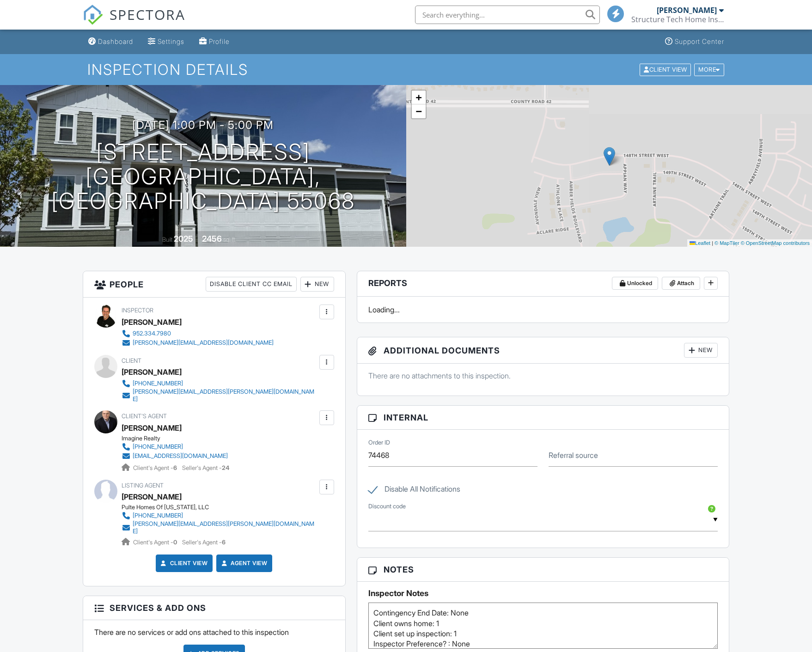 The height and width of the screenshot is (652, 812). What do you see at coordinates (543, 375) in the screenshot?
I see `p: There are no attachments to this inspection.` at bounding box center [543, 375].